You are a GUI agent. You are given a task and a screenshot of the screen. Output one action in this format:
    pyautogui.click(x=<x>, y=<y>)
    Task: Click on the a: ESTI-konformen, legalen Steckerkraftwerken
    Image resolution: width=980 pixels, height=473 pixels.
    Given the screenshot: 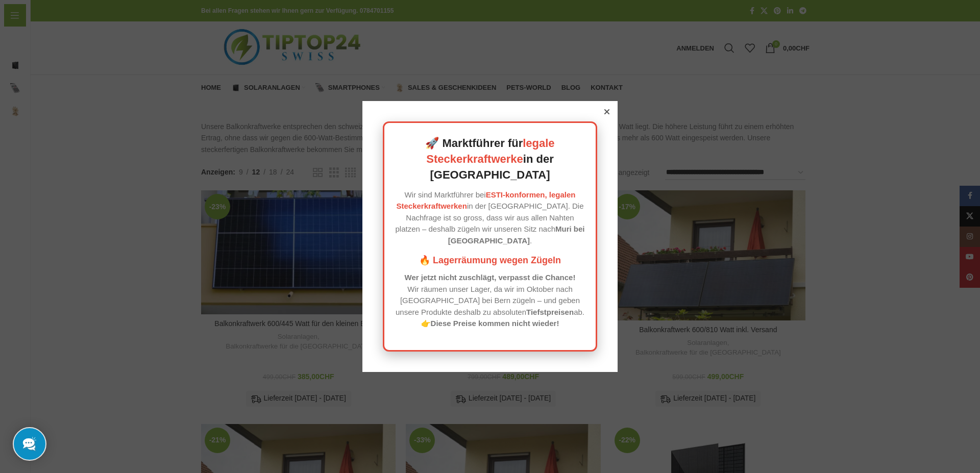 What is the action you would take?
    pyautogui.click(x=486, y=200)
    